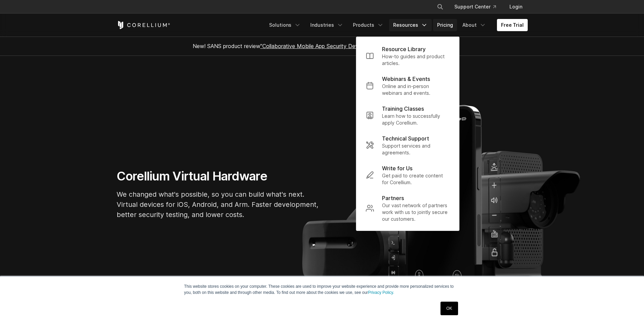 This screenshot has height=324, width=644. Describe the element at coordinates (408, 145) in the screenshot. I see `a: Technical Support Support services and agreements.` at that location.